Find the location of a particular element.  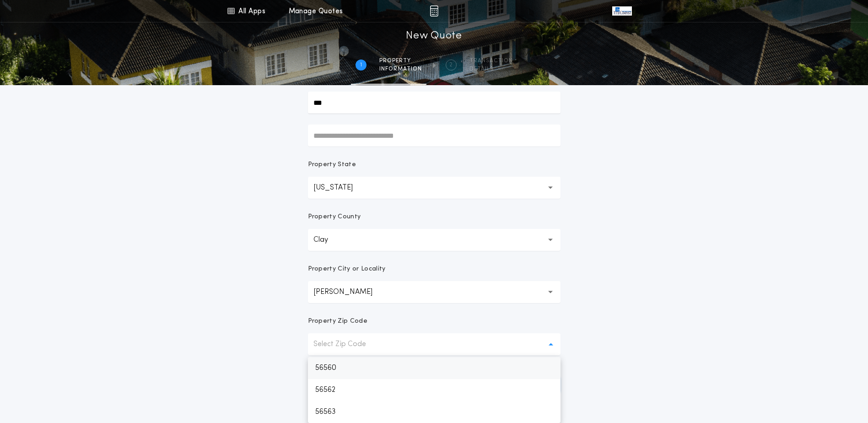

h2: 1 is located at coordinates (361, 65).